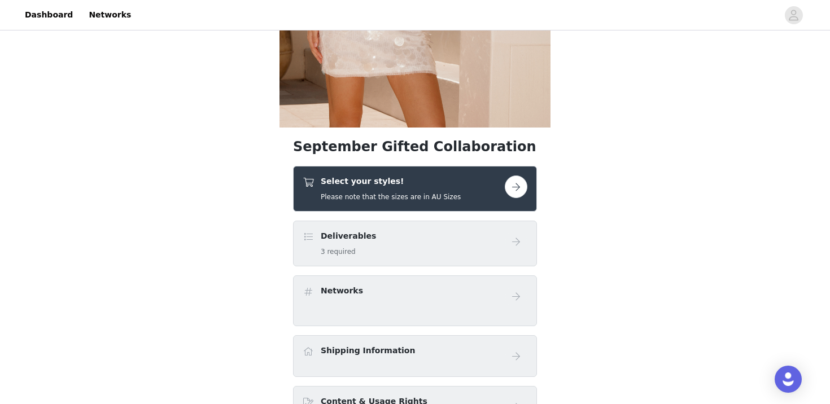 This screenshot has height=404, width=830. I want to click on h1: September Gifted Collaboration, so click(415, 147).